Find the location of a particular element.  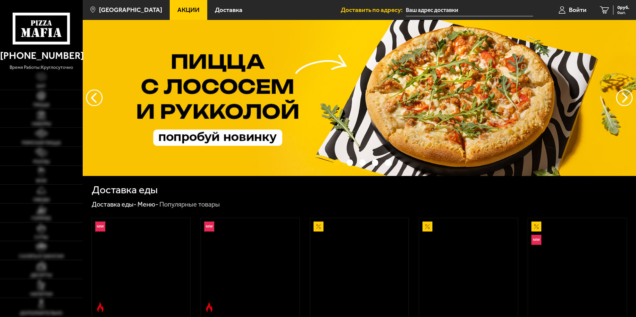

span: 0 шт. is located at coordinates (624, 13).